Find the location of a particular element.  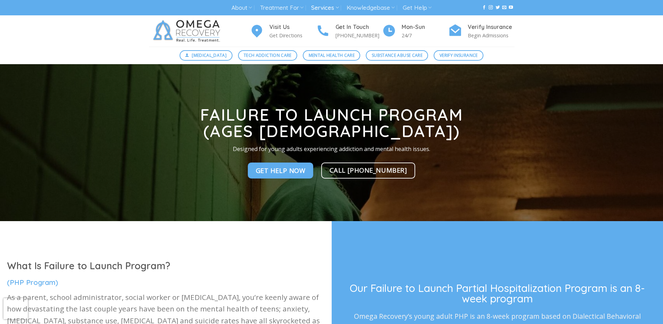

a: Follow on YouTube is located at coordinates (511, 8).